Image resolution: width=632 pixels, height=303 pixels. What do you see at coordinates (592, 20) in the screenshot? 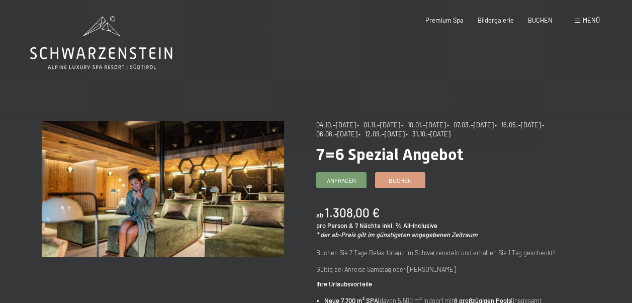
I see `span: Menü` at bounding box center [592, 20].